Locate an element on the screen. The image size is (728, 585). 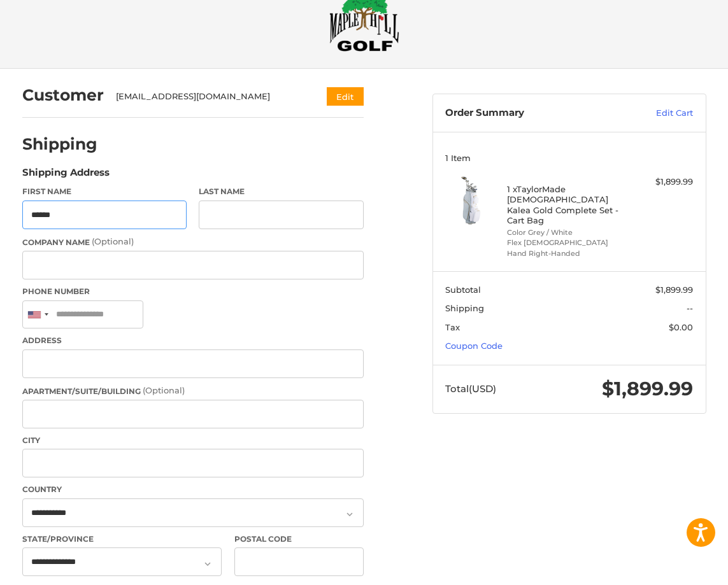
legend: Shipping Address is located at coordinates (65, 176).